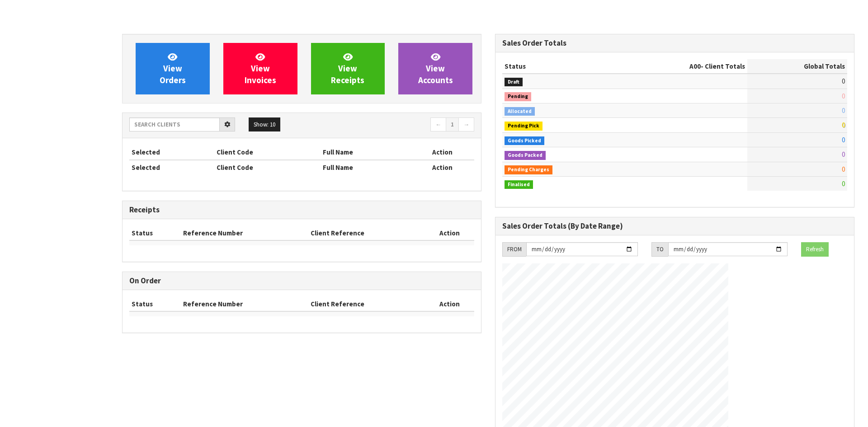  I want to click on button: Show: 10, so click(264, 125).